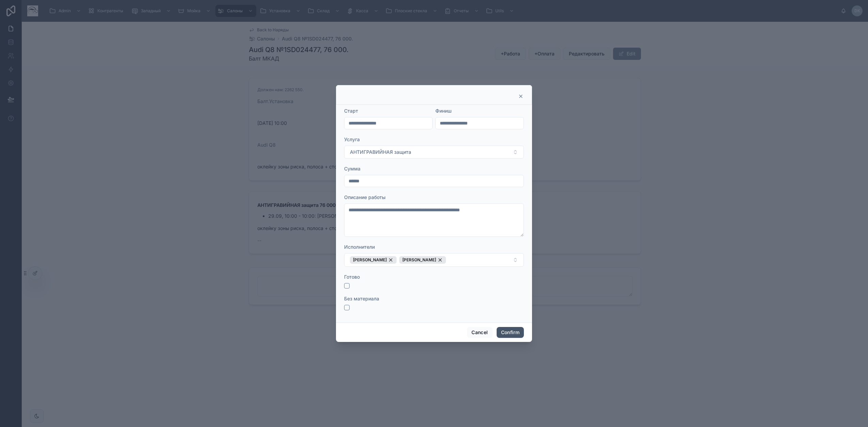 Image resolution: width=868 pixels, height=427 pixels. What do you see at coordinates (443, 111) in the screenshot?
I see `span: Финиш` at bounding box center [443, 111].